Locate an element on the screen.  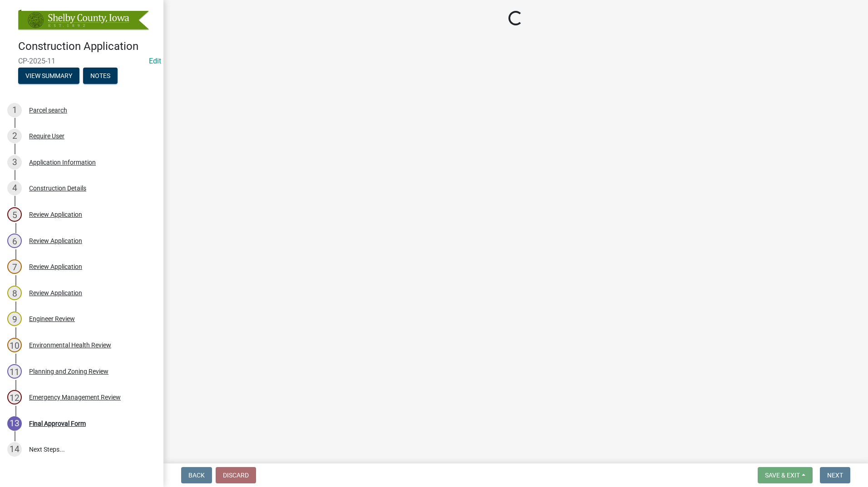
button: Save & Exit is located at coordinates (785, 475).